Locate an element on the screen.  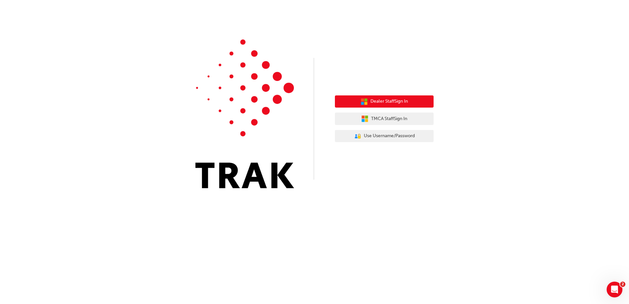
span: Dealer Staff Sign In is located at coordinates (389, 101).